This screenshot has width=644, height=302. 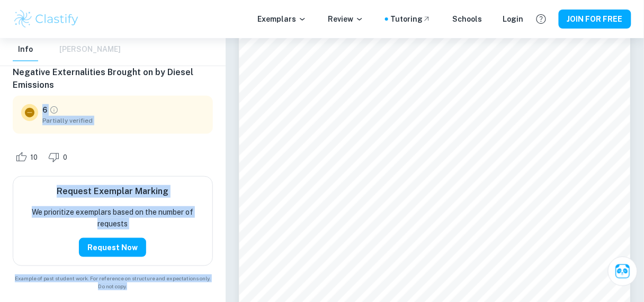 What do you see at coordinates (54, 110) in the screenshot?
I see `a: Grade partially verified` at bounding box center [54, 110].